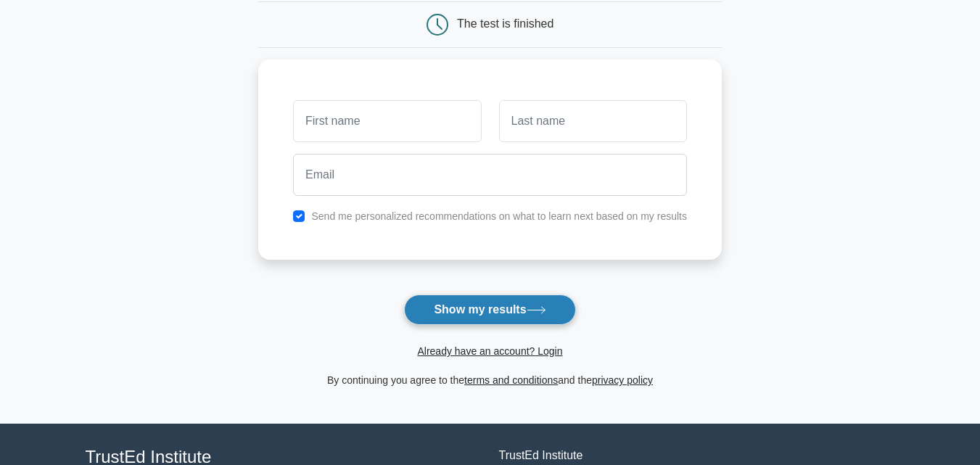  I want to click on a: privacy policy, so click(622, 380).